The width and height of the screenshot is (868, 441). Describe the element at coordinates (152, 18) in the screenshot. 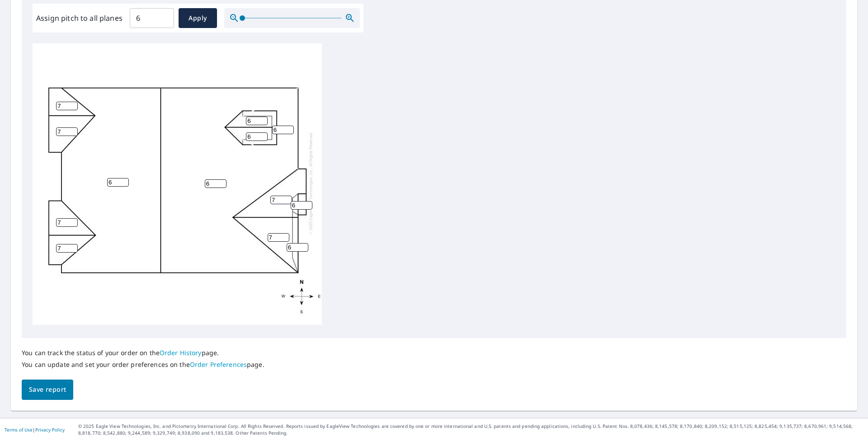

I see `input: 00.0` at that location.